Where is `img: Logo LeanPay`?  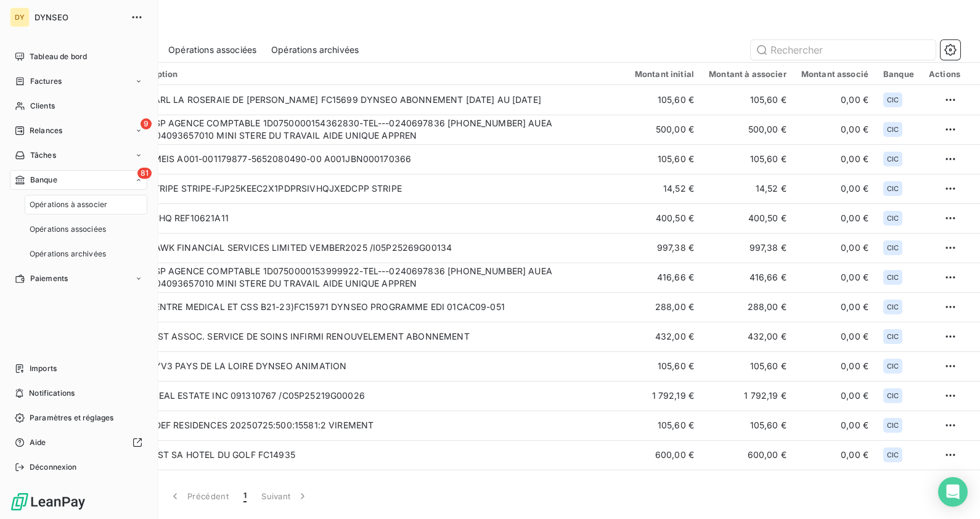 img: Logo LeanPay is located at coordinates (48, 501).